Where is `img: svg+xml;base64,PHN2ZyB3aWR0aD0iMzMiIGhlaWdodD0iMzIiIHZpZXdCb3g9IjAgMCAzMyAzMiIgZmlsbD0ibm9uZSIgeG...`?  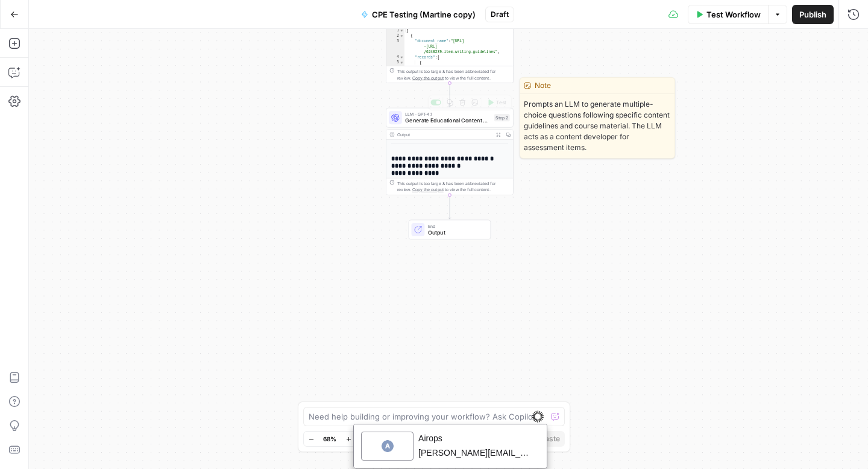
img: svg+xml;base64,PHN2ZyB3aWR0aD0iMzMiIGhlaWdodD0iMzIiIHZpZXdCb3g9IjAgMCAzMyAzMiIgZmlsbD0ibm9uZSIgeG... is located at coordinates (538, 417).